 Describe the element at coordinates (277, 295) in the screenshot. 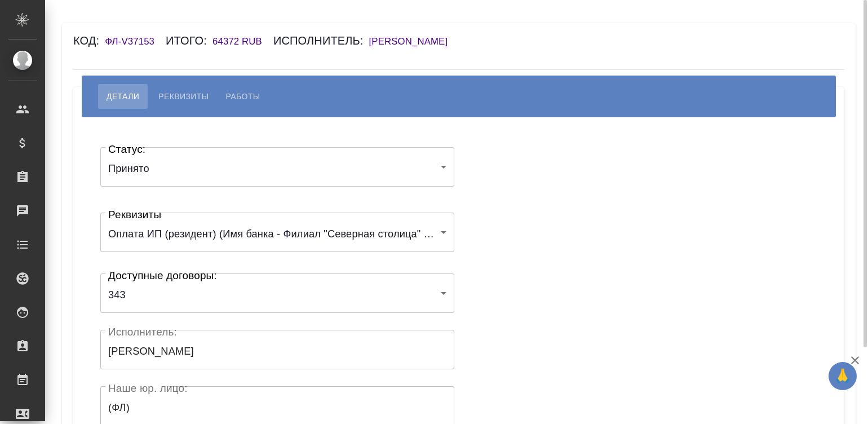

I see `div: 343` at that location.